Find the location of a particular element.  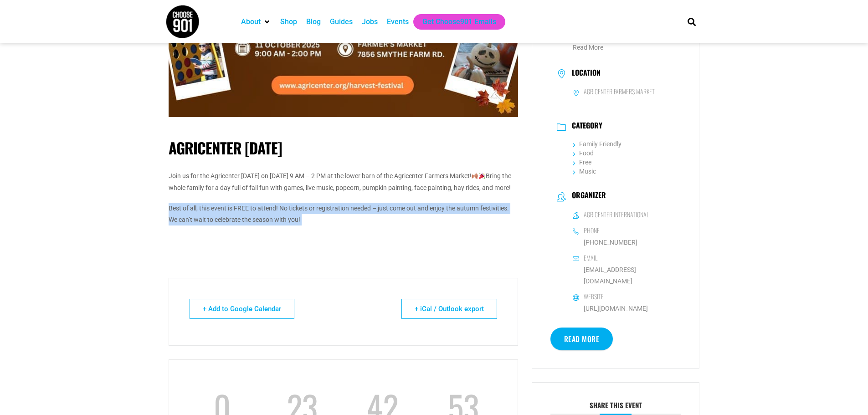

a: Blog is located at coordinates (313, 22).